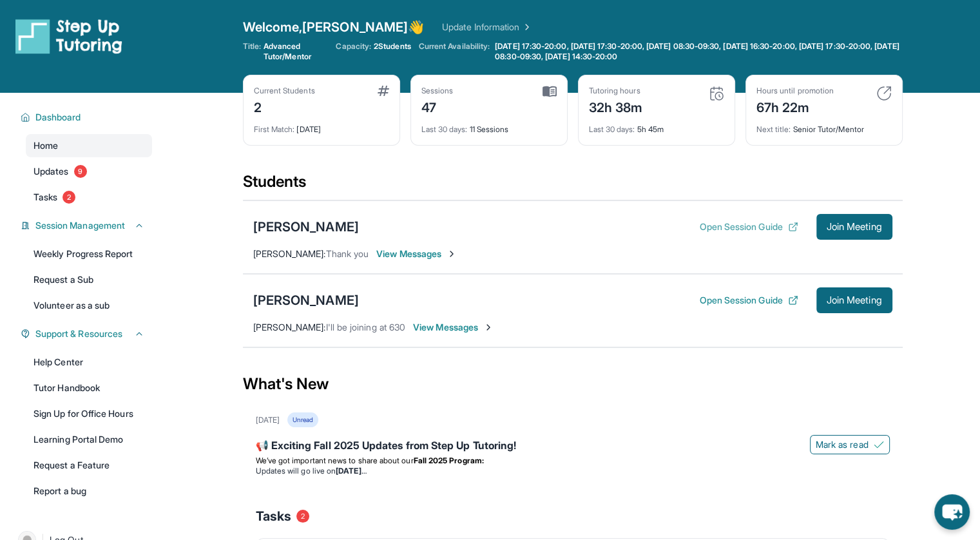  I want to click on a: Updates9, so click(89, 171).